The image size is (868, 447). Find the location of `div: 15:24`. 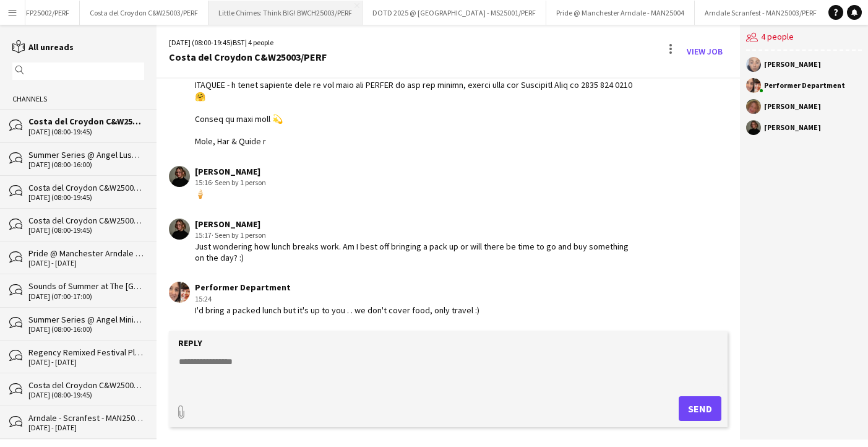

div: 15:24 is located at coordinates (338, 299).